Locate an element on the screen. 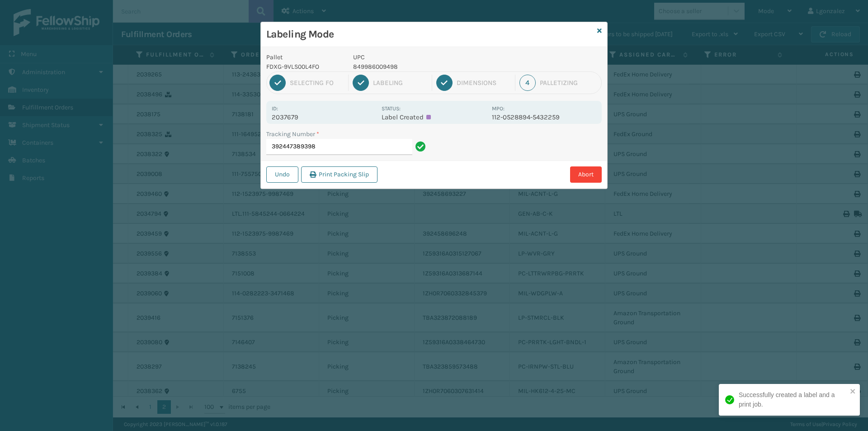  p: FDXG-9VLS00L4FO is located at coordinates (304, 67).